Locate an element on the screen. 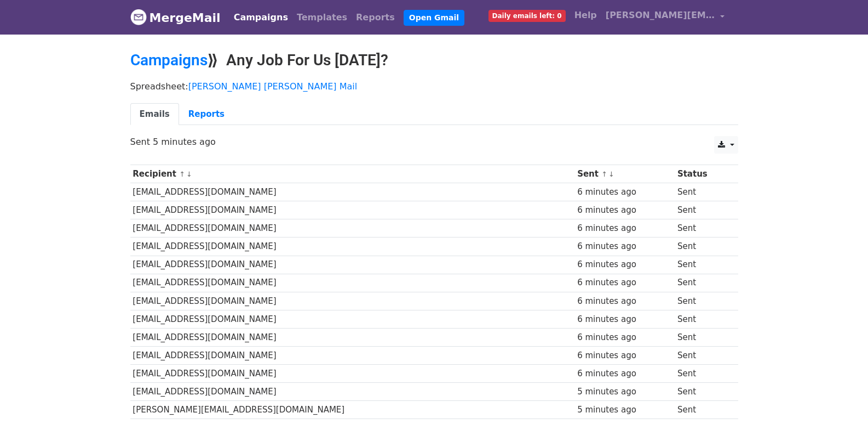  th: Recipient is located at coordinates (353, 174).